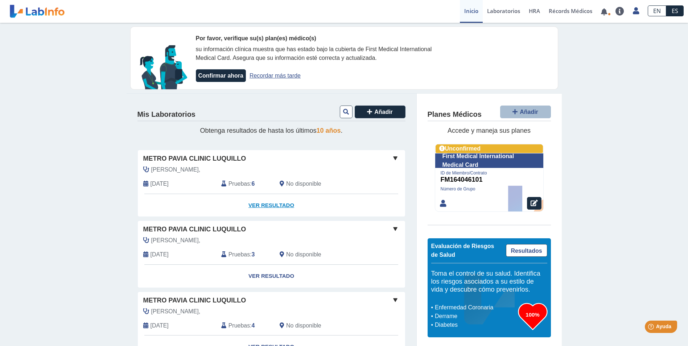 The height and width of the screenshot is (346, 688). What do you see at coordinates (253, 254) in the screenshot?
I see `b: 3` at bounding box center [253, 254].